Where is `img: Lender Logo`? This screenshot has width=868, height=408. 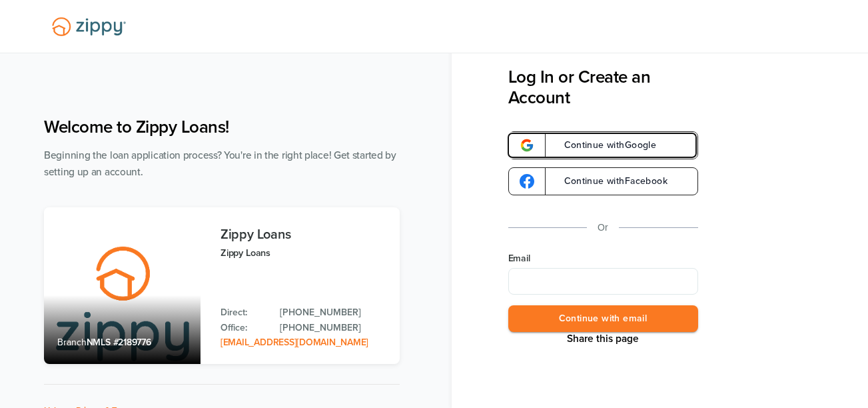
img: Lender Logo is located at coordinates (89, 26).